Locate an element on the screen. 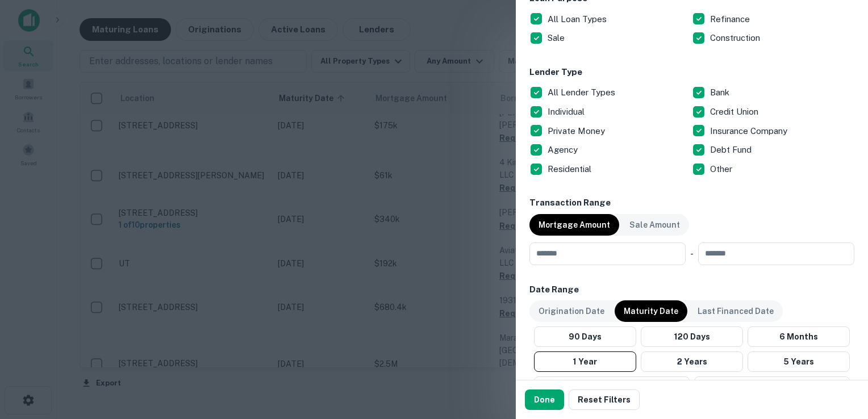 The width and height of the screenshot is (868, 419). p: Other is located at coordinates (722, 169).